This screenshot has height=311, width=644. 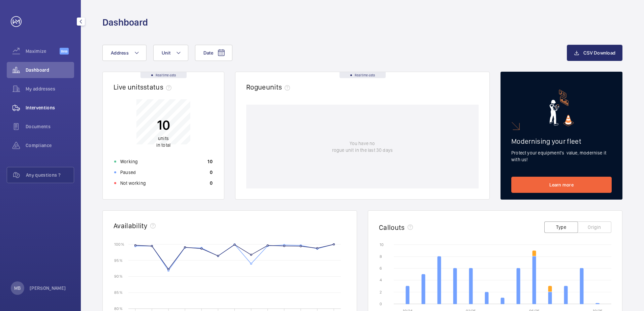 I want to click on img: marketing-card.svg, so click(x=561, y=107).